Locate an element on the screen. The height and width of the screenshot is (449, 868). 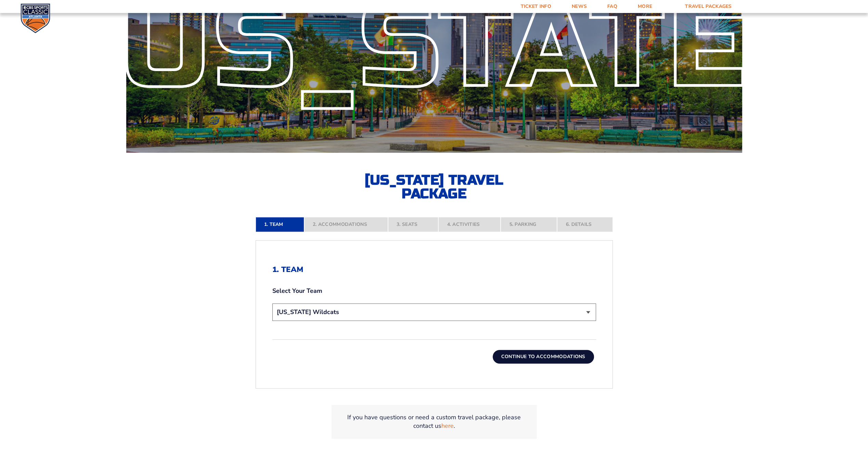
button: Continue To Accommodations is located at coordinates (544, 357).